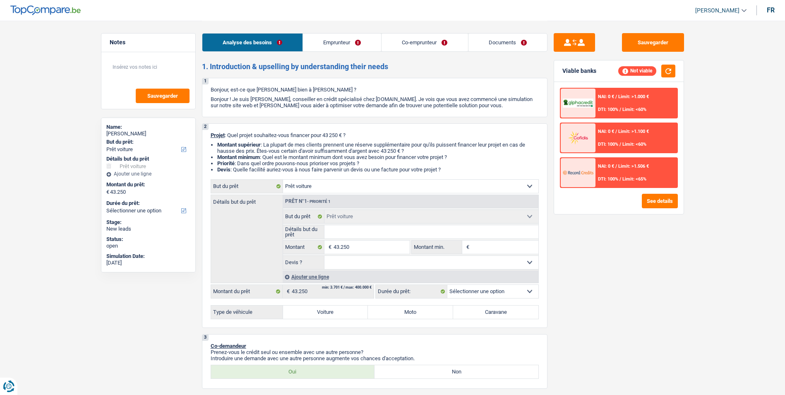 Image resolution: width=785 pixels, height=395 pixels. Describe the element at coordinates (205, 81) in the screenshot. I see `div: 1` at that location.